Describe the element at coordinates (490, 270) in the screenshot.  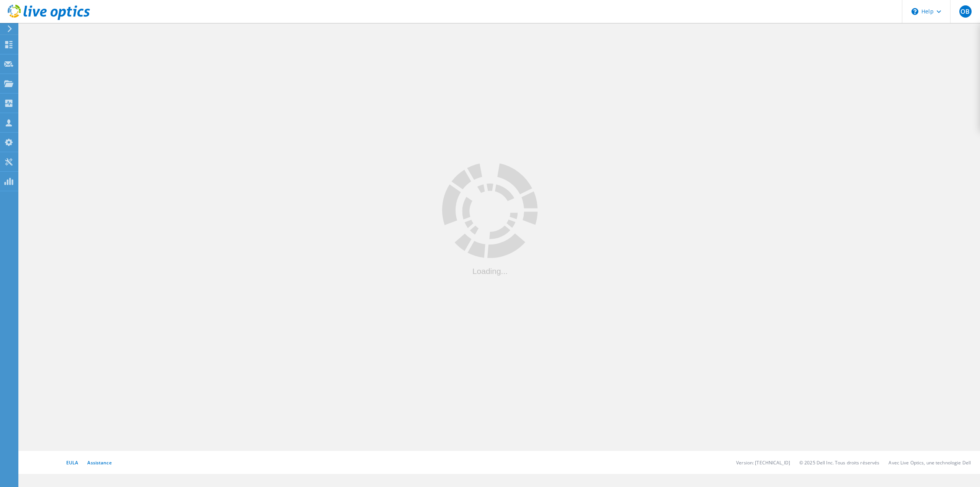
I see `div: Loading...` at that location.